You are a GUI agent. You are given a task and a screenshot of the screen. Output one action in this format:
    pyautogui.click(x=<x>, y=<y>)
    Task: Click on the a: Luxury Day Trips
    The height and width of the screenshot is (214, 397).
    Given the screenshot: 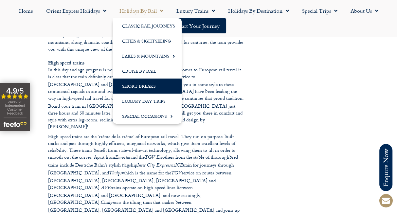 What is the action you would take?
    pyautogui.click(x=147, y=101)
    